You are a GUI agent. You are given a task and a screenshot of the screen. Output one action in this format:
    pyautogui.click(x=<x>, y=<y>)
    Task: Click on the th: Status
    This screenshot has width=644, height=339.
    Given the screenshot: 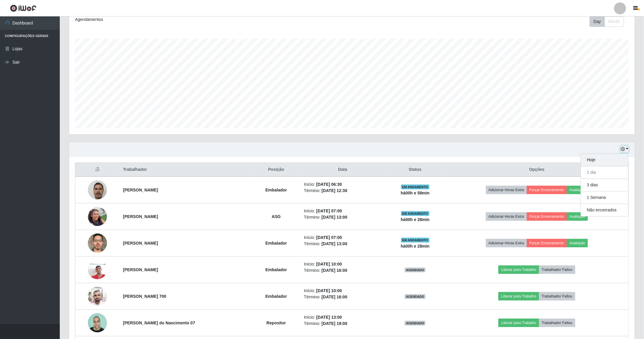 What is the action you would take?
    pyautogui.click(x=415, y=170)
    